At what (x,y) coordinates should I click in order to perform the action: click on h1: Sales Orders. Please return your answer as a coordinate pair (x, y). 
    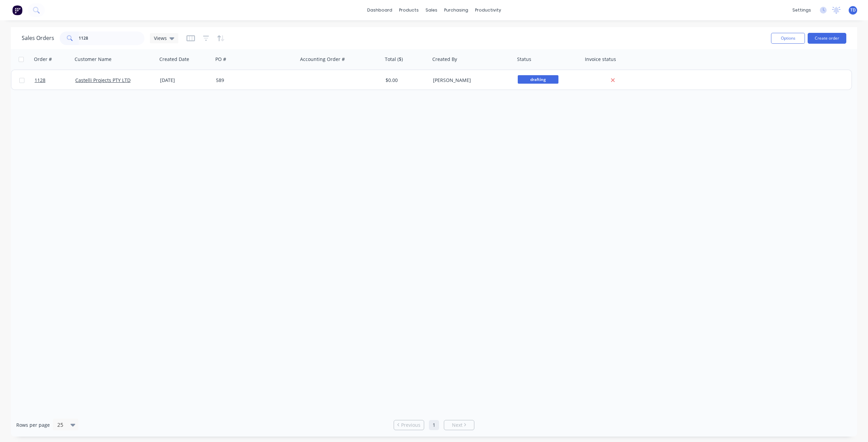
    Looking at the image, I should click on (38, 38).